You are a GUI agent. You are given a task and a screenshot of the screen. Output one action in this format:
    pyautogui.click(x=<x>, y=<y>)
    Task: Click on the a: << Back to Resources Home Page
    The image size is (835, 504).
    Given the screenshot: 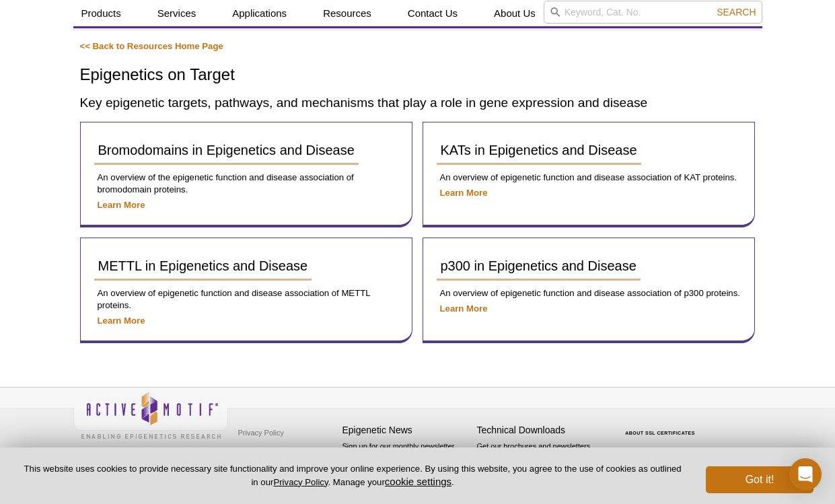 What is the action you would take?
    pyautogui.click(x=152, y=46)
    